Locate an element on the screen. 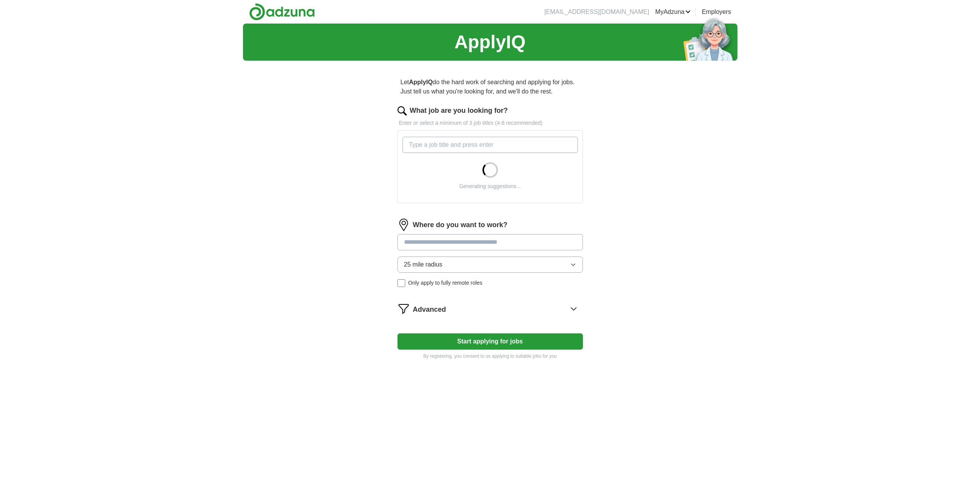 Image resolution: width=980 pixels, height=496 pixels. div: Generating suggestions... is located at coordinates (490, 186).